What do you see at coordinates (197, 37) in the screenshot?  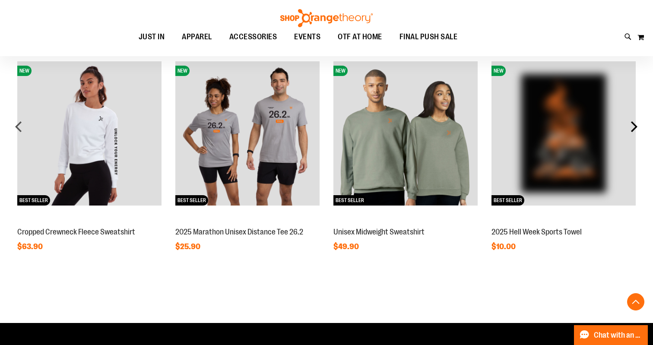 I see `span: APPAREL` at bounding box center [197, 37].